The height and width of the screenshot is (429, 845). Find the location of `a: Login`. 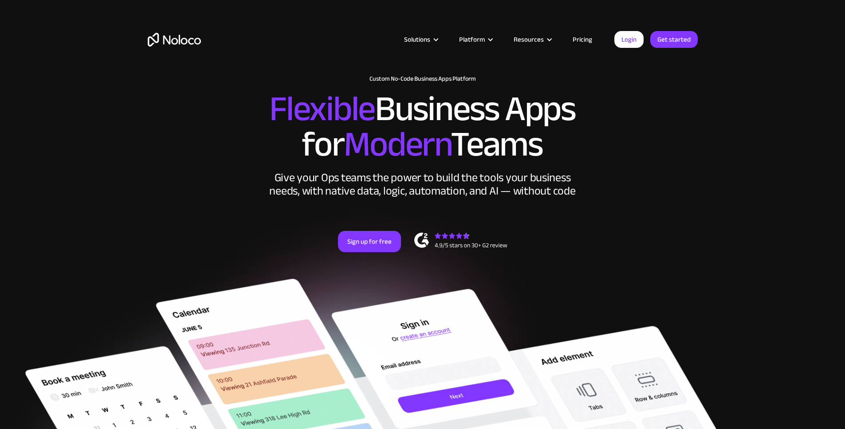

a: Login is located at coordinates (629, 39).